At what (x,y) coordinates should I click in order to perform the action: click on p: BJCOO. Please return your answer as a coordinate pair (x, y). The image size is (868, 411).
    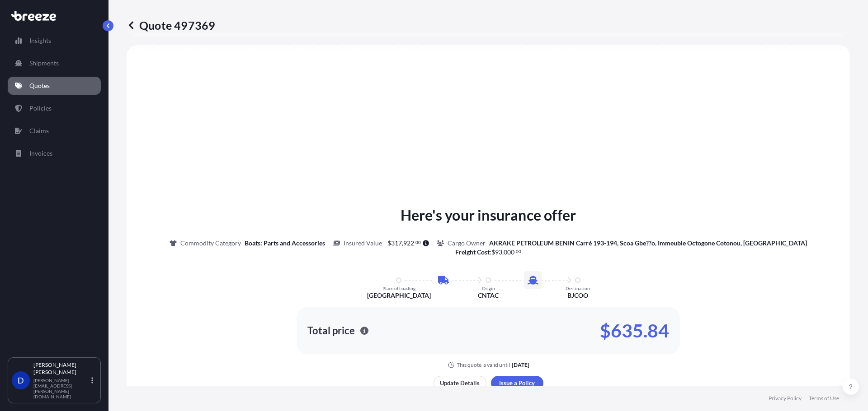
    Looking at the image, I should click on (577, 296).